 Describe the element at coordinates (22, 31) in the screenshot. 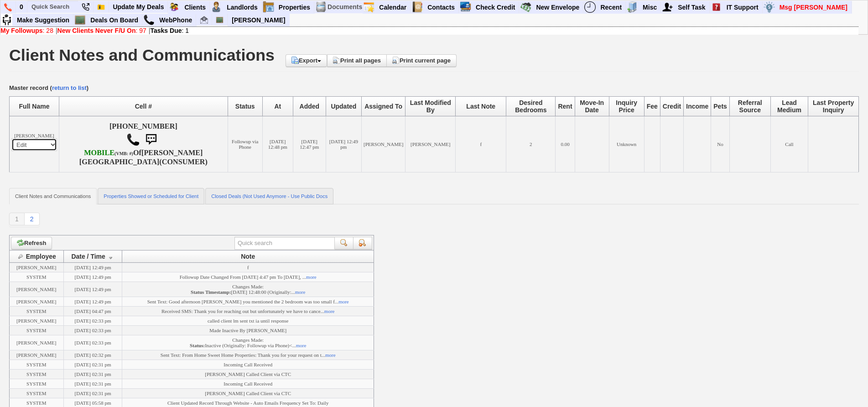

I see `b: My Followups` at that location.